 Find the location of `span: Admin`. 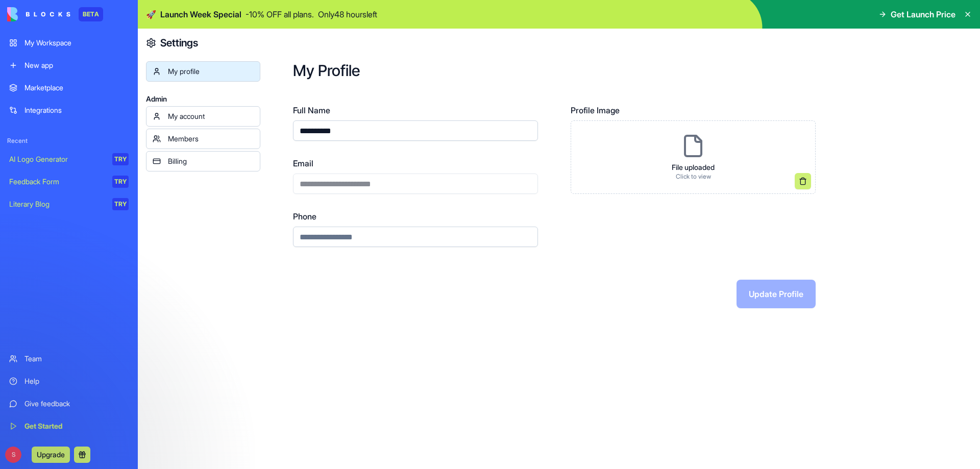

span: Admin is located at coordinates (203, 99).